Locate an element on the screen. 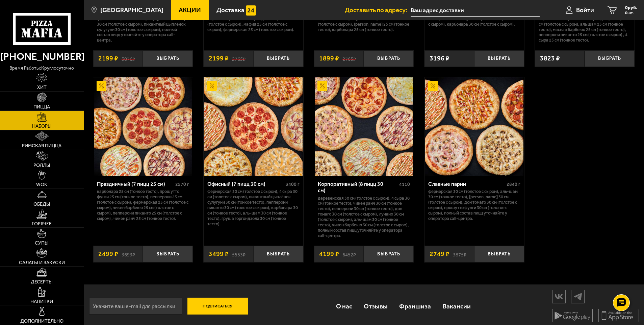 Image resolution: width=644 pixels, height=325 pixels. a: Франшиза is located at coordinates (415, 306).